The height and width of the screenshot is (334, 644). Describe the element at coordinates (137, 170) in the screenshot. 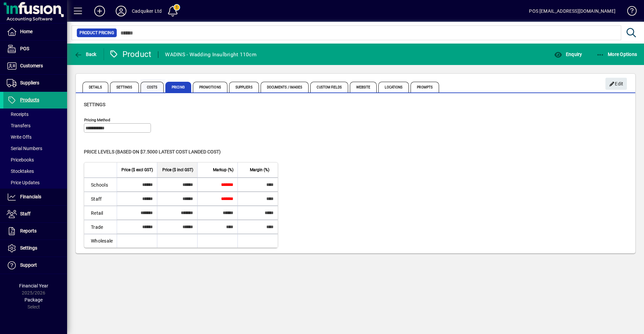

I see `span: Price ($ excl GST)` at that location.